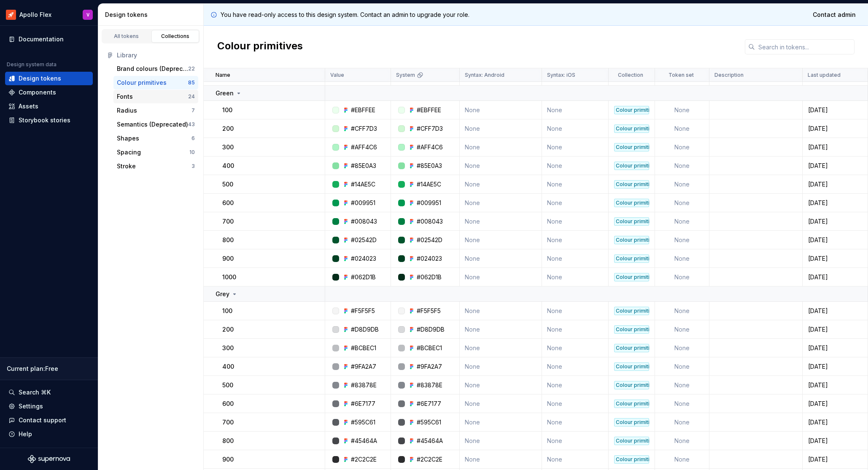  What do you see at coordinates (337, 75) in the screenshot?
I see `p: Value` at bounding box center [337, 75].